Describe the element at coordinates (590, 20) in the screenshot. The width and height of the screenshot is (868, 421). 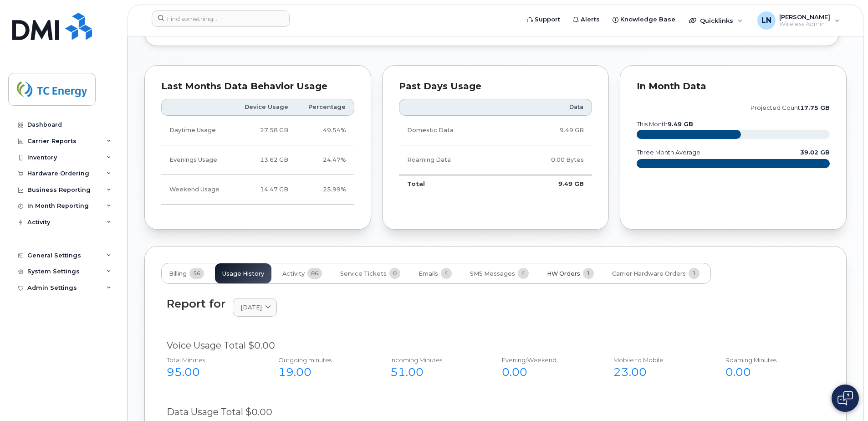
I see `span: Alerts` at that location.